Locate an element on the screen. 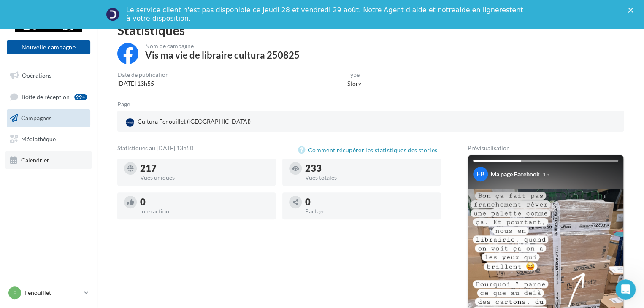 The height and width of the screenshot is (308, 644). div: Fermer is located at coordinates (632, 10).